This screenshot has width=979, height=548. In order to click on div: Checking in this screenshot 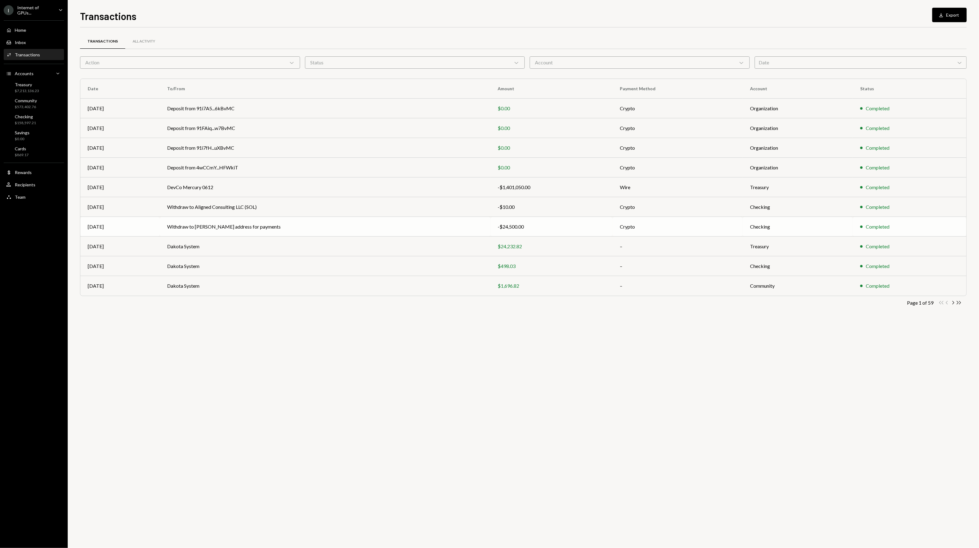, I will do `click(25, 116)`.